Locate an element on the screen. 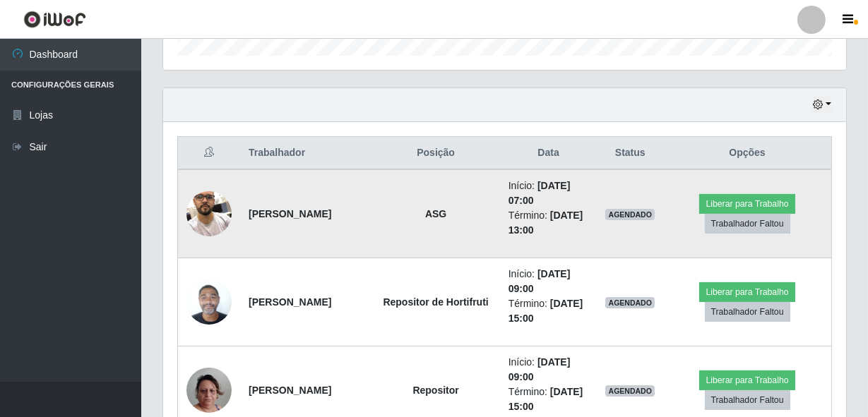  th: Data is located at coordinates (549, 153).